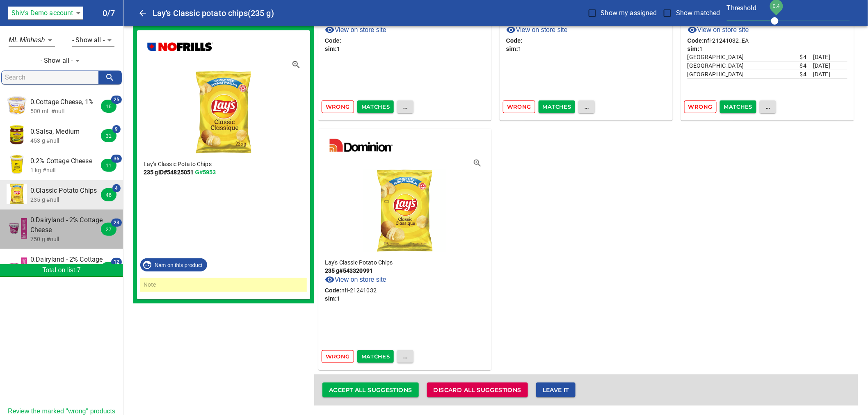 The height and width of the screenshot is (415, 868). I want to click on button: Discard all suggestions, so click(477, 390).